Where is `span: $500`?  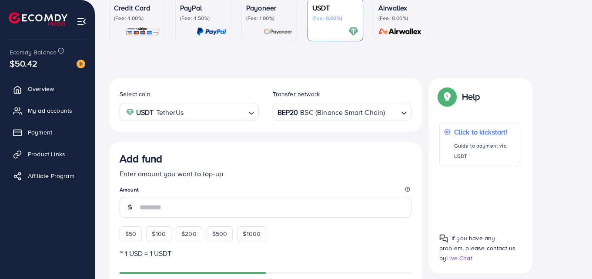 span: $500 is located at coordinates (220, 234).